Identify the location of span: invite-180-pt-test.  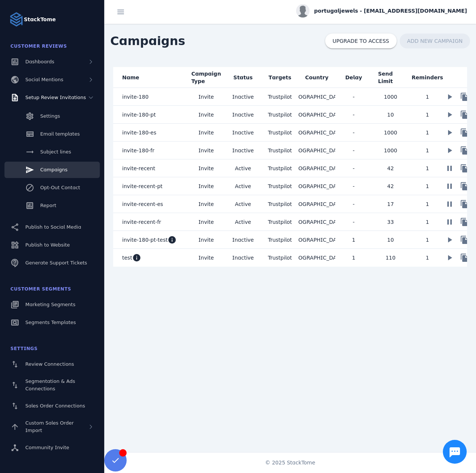
(145, 239).